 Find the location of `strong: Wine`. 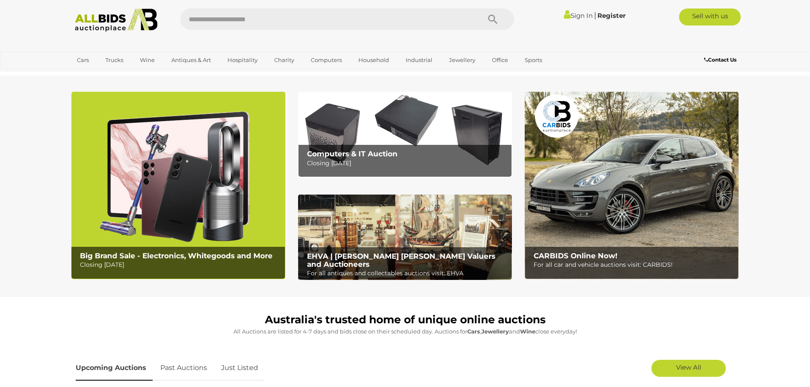

strong: Wine is located at coordinates (528, 332).